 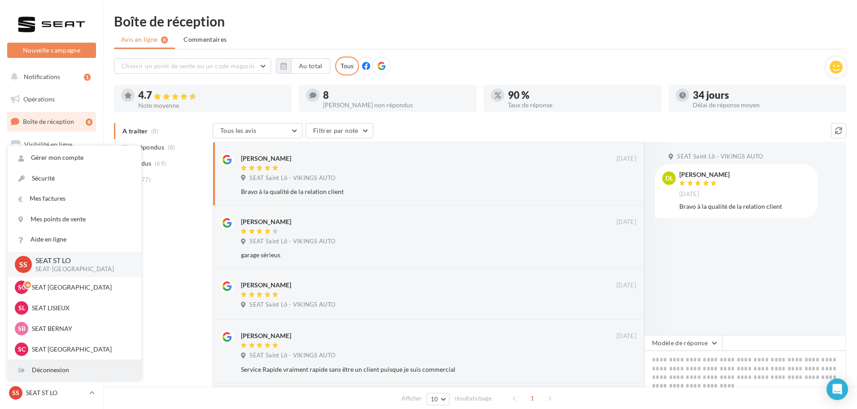 What do you see at coordinates (75, 158) in the screenshot?
I see `a: Gérer mon compte` at bounding box center [75, 158].